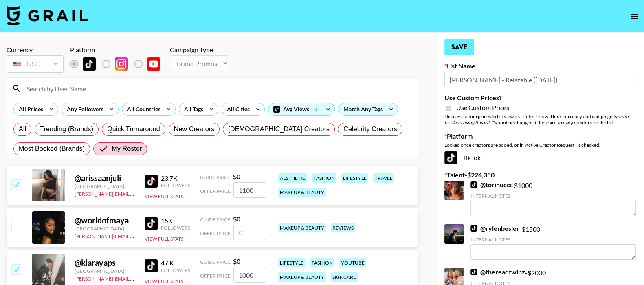 Image resolution: width=644 pixels, height=285 pixels. What do you see at coordinates (634, 16) in the screenshot?
I see `button: open drawer` at bounding box center [634, 16].